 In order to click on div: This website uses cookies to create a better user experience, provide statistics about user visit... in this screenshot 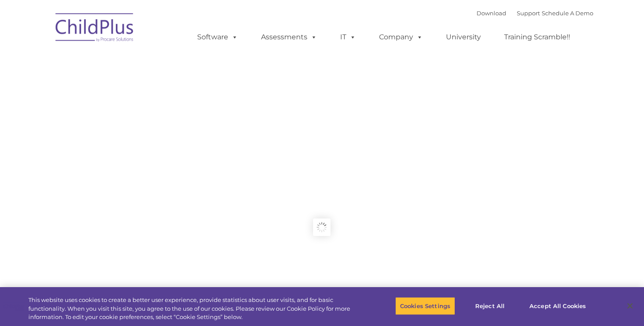, I will do `click(191, 309)`.